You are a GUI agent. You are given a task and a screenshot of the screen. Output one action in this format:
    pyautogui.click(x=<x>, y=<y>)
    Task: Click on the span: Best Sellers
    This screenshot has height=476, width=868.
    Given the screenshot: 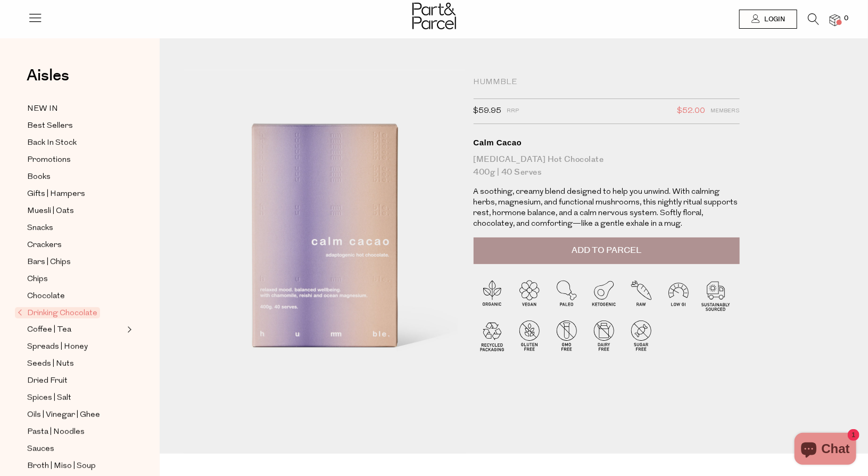 What is the action you would take?
    pyautogui.click(x=50, y=126)
    